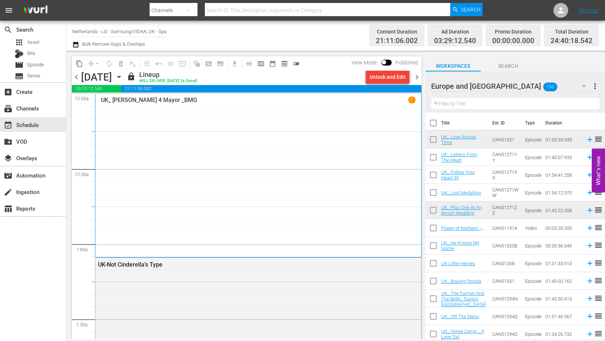  I want to click on td: CAN51268, so click(505, 263).